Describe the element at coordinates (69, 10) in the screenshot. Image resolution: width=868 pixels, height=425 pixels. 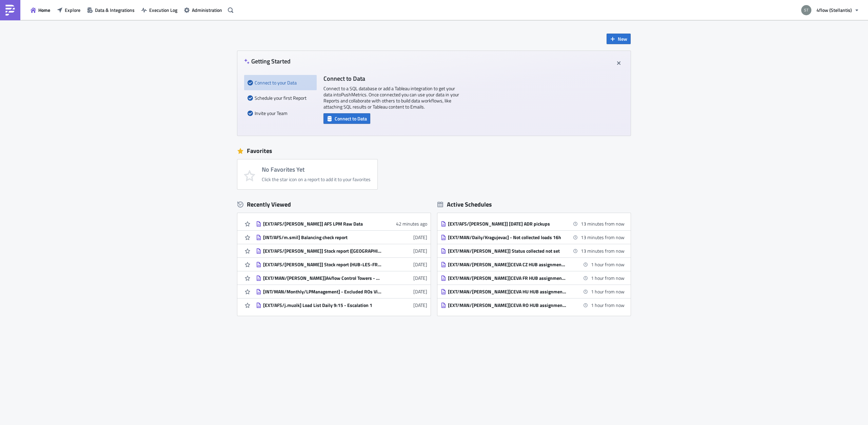
I see `button: Explore` at that location.